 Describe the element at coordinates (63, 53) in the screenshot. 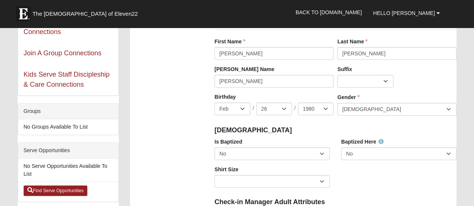

I see `a: Join A Group Connections` at that location.